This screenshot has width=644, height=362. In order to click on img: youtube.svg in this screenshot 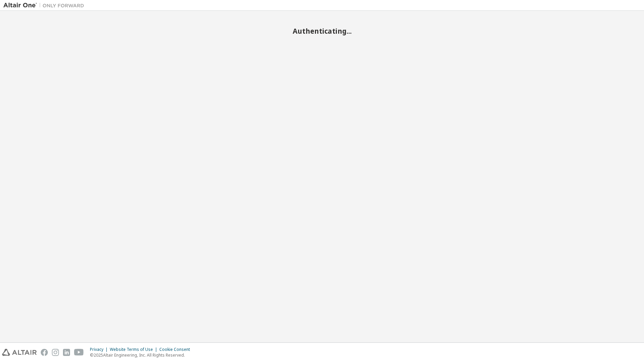, I will do `click(79, 352)`.